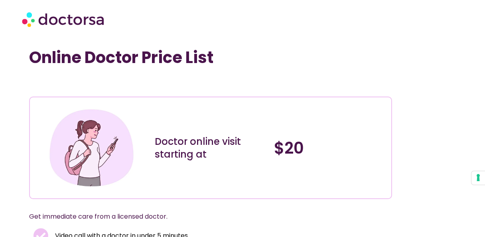 Image resolution: width=485 pixels, height=237 pixels. I want to click on button: Your consent preferences for tracking technologies, so click(478, 178).